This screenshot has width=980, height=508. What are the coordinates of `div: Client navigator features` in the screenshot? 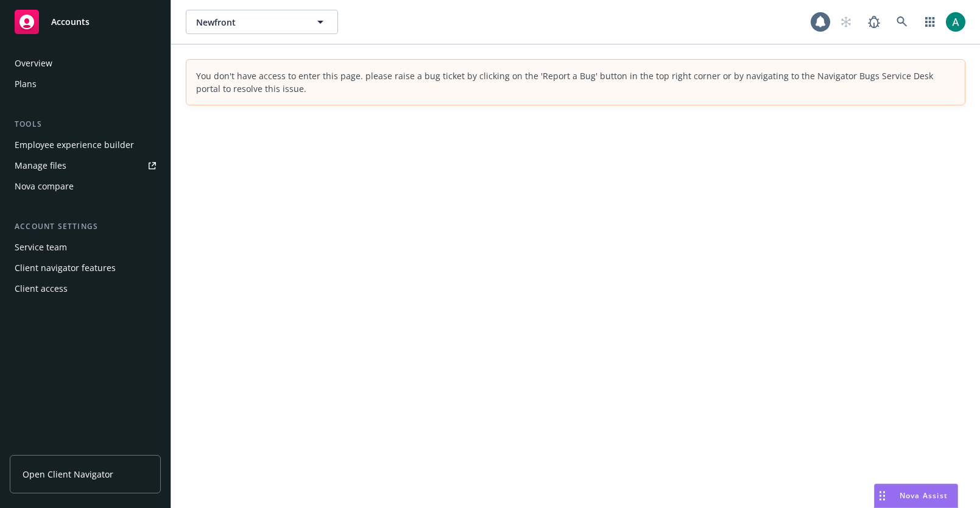 It's located at (65, 268).